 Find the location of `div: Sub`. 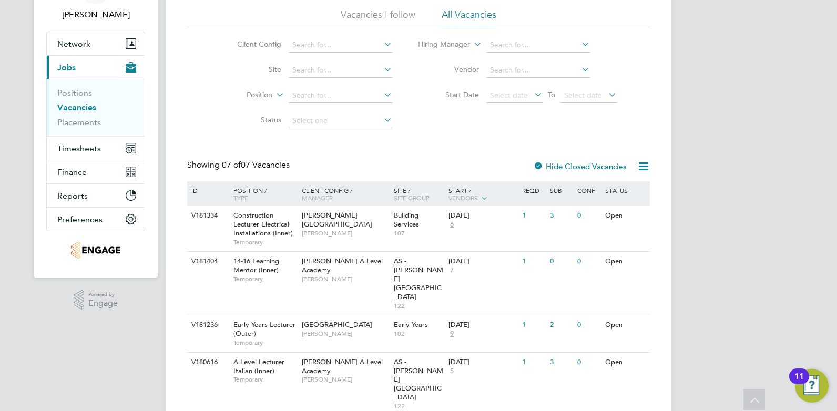

div: Sub is located at coordinates (561, 190).